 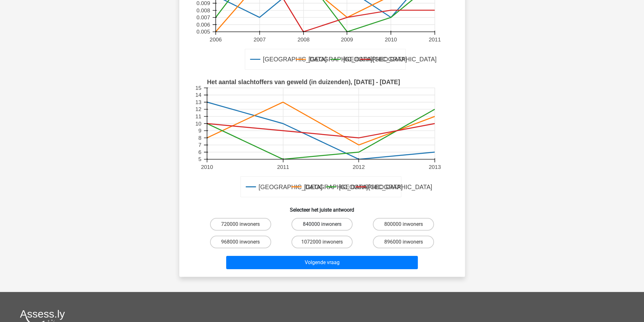 What do you see at coordinates (403, 224) in the screenshot?
I see `label: 800000 inwoners` at bounding box center [403, 224].